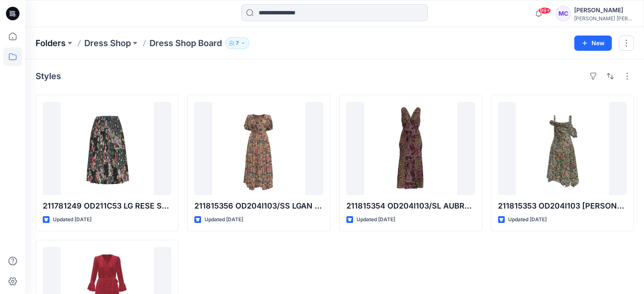 This screenshot has width=644, height=294. What do you see at coordinates (258, 148) in the screenshot?
I see `a: 211815356 OD204I103/SS LGAN DR/PRNT SYN CRNKL CHFN` at bounding box center [258, 148].